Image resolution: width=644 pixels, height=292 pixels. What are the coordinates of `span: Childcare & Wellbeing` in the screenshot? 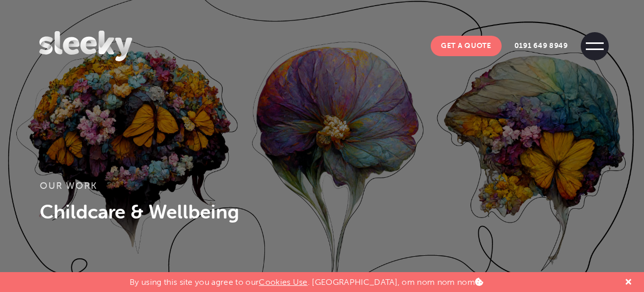 It's located at (139, 211).